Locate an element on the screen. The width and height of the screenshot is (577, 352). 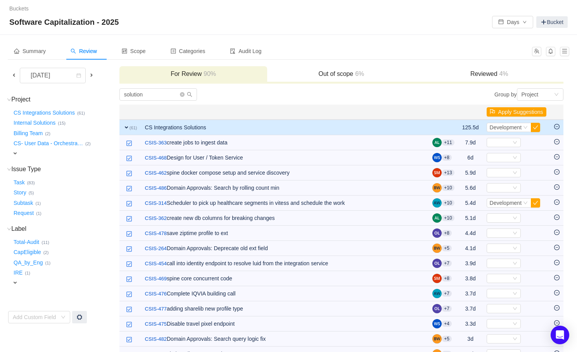
td: 3.9d is located at coordinates (470, 264).